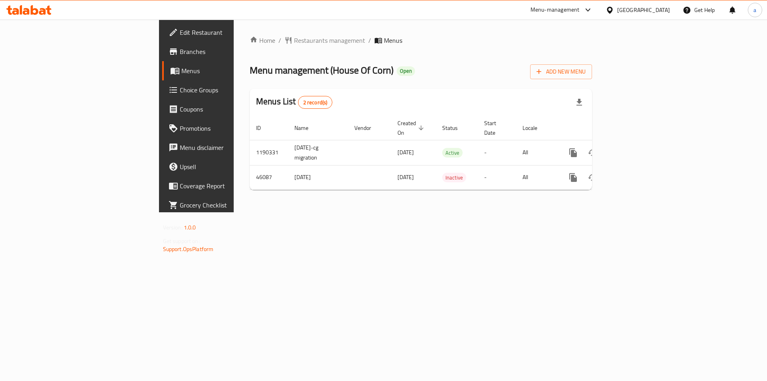 The height and width of the screenshot is (381, 767). What do you see at coordinates (454, 177) in the screenshot?
I see `div: Inactive` at bounding box center [454, 177].